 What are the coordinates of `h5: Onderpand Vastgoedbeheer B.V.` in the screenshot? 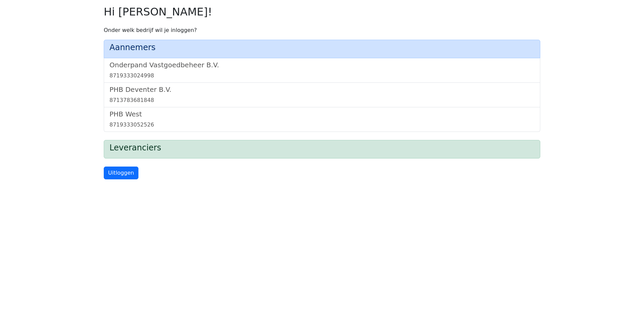 It's located at (322, 65).